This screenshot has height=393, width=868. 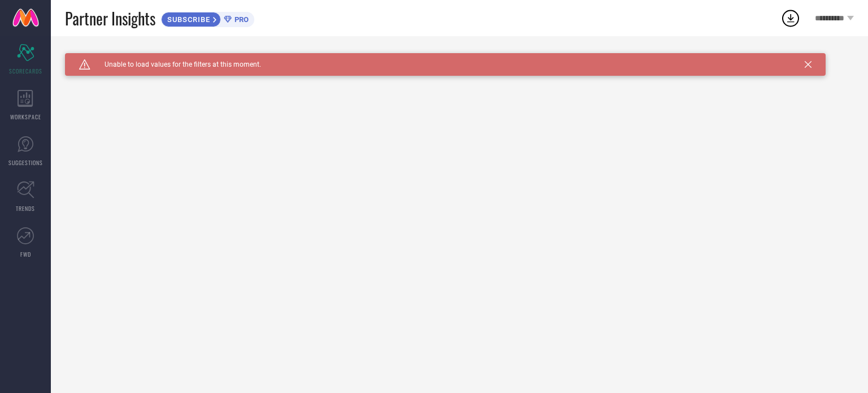 I want to click on span: PRO, so click(x=240, y=19).